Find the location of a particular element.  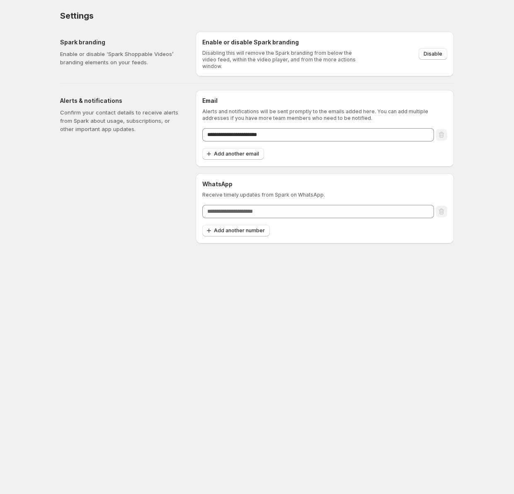

p: Enable or disable ‘Spark Shoppable Videos’ branding elements on your feeds. is located at coordinates (121, 58).